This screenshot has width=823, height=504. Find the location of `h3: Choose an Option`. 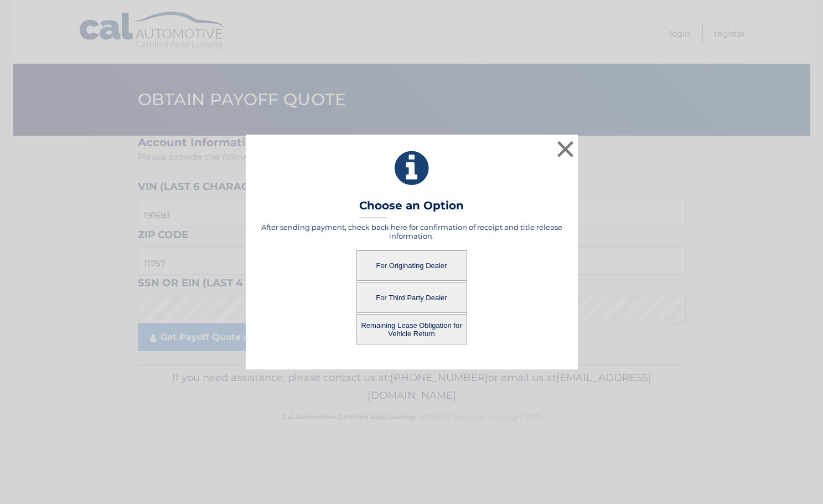

h3: Choose an Option is located at coordinates (412, 208).